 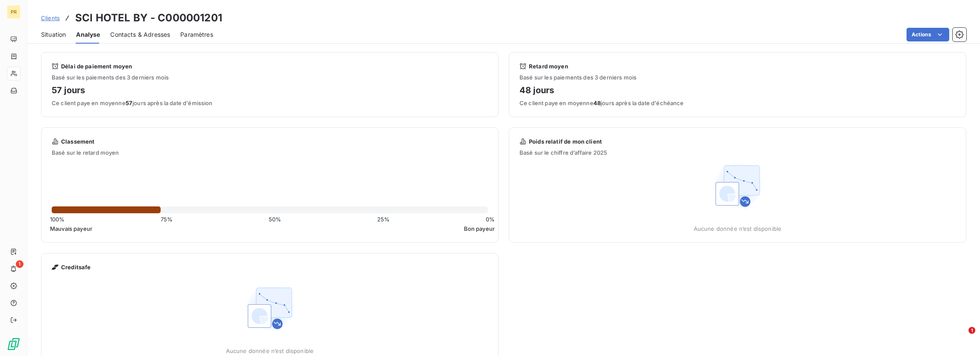 I want to click on span: Délai de paiement moyen, so click(x=97, y=66).